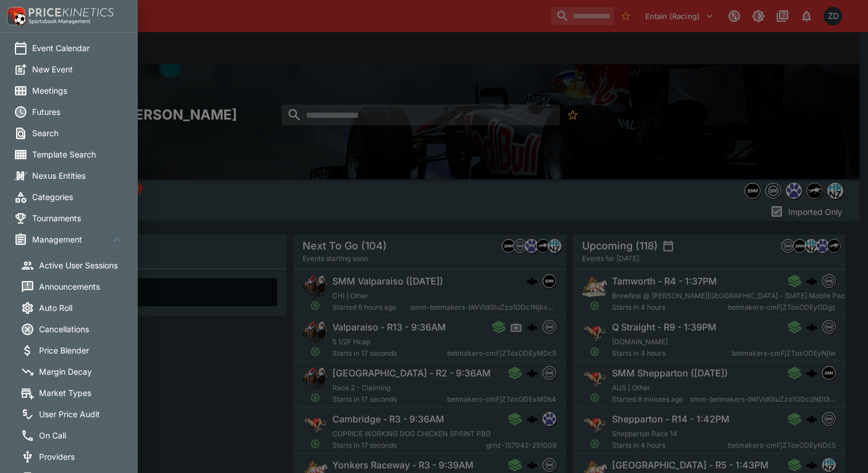 The image size is (868, 473). Describe the element at coordinates (85, 435) in the screenshot. I see `span: On Call` at that location.